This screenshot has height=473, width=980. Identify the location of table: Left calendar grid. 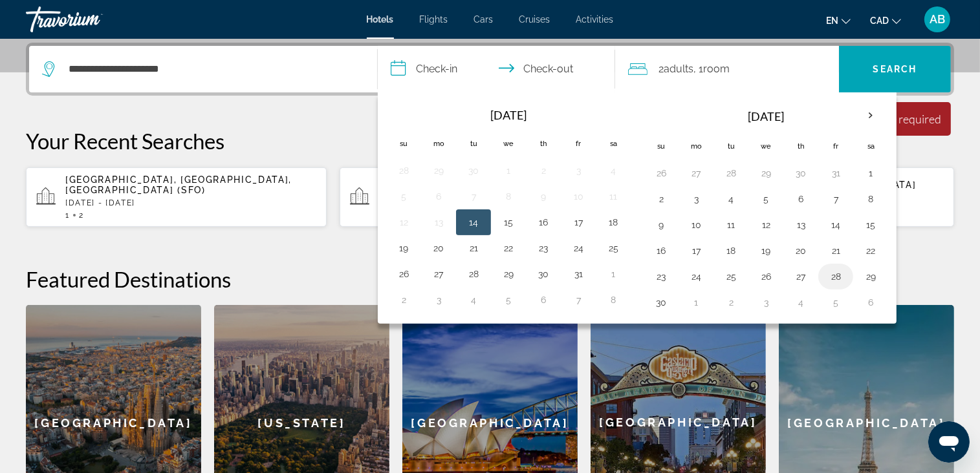
(509, 207).